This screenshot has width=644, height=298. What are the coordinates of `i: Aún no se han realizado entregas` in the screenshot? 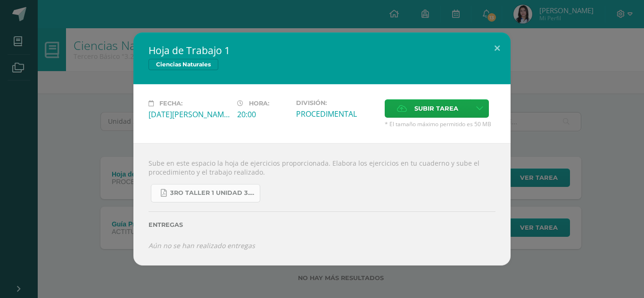 It's located at (202, 246).